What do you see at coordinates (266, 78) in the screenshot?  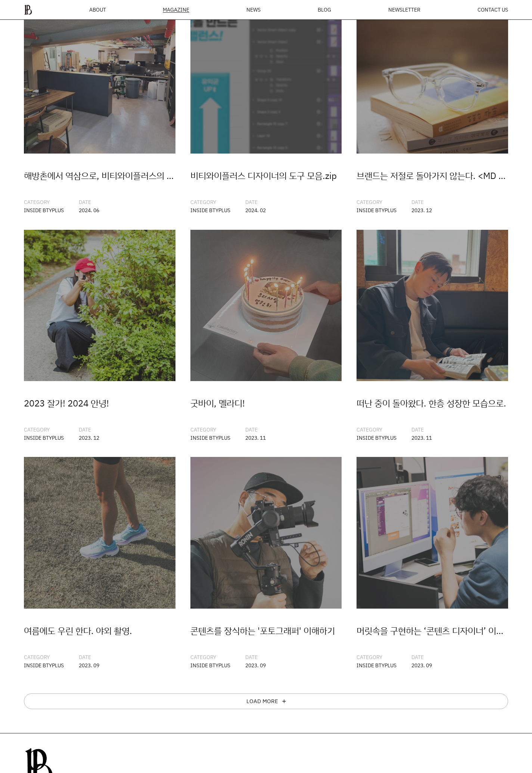 I see `img: 5b1fb4328b312.jpg` at bounding box center [266, 78].